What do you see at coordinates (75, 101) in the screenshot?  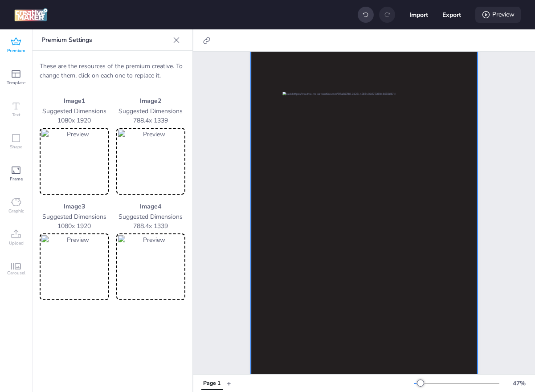 I see `p: Image 1` at bounding box center [75, 101].